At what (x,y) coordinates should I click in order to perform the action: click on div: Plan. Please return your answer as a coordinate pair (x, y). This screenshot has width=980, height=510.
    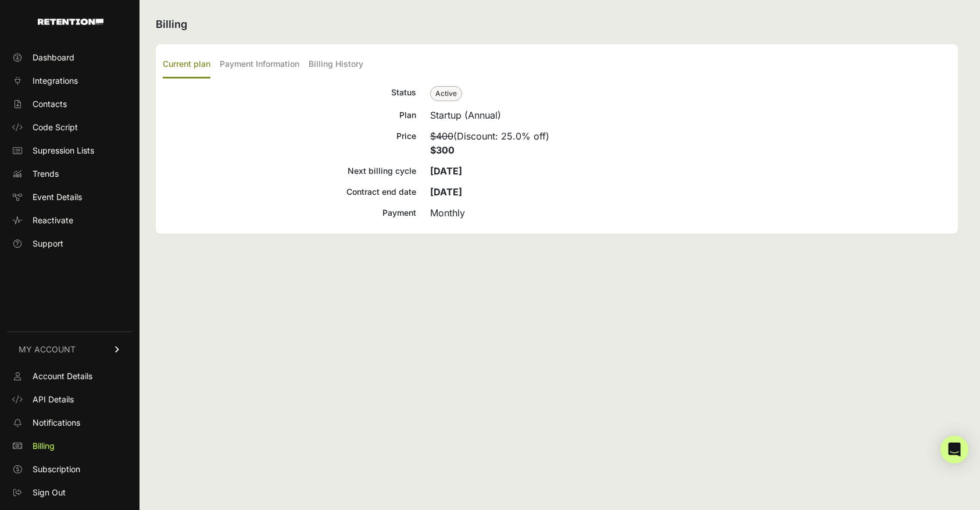
    Looking at the image, I should click on (289, 115).